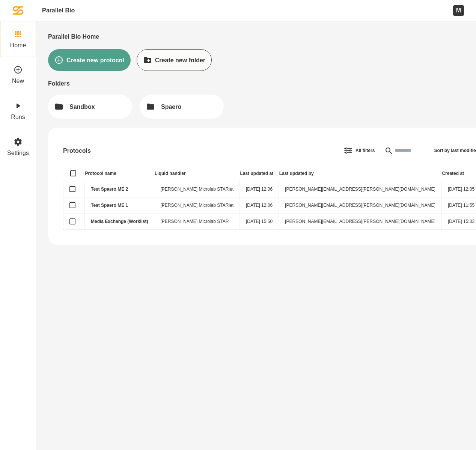 The image size is (476, 450). Describe the element at coordinates (77, 151) in the screenshot. I see `div: Protocols` at that location.